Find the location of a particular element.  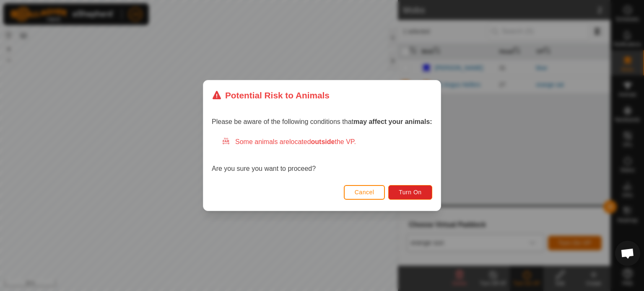

button: Turn On is located at coordinates (410, 192).